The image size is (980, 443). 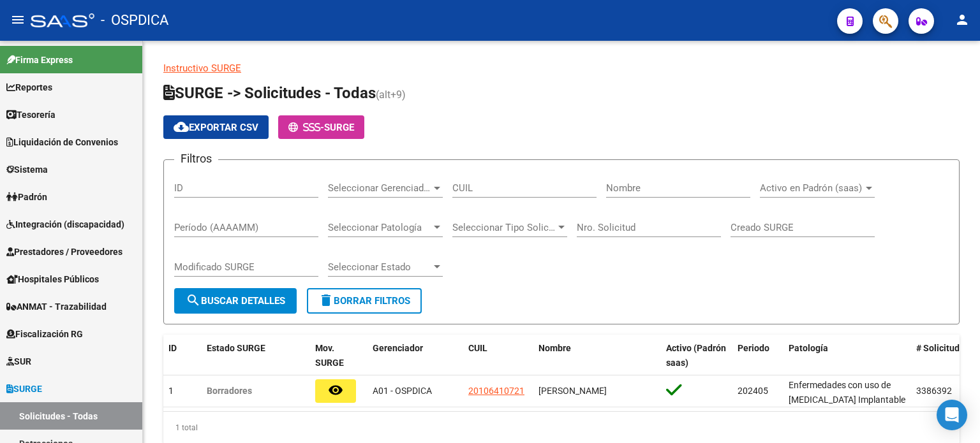 What do you see at coordinates (172, 348) in the screenshot?
I see `span: ID` at bounding box center [172, 348].